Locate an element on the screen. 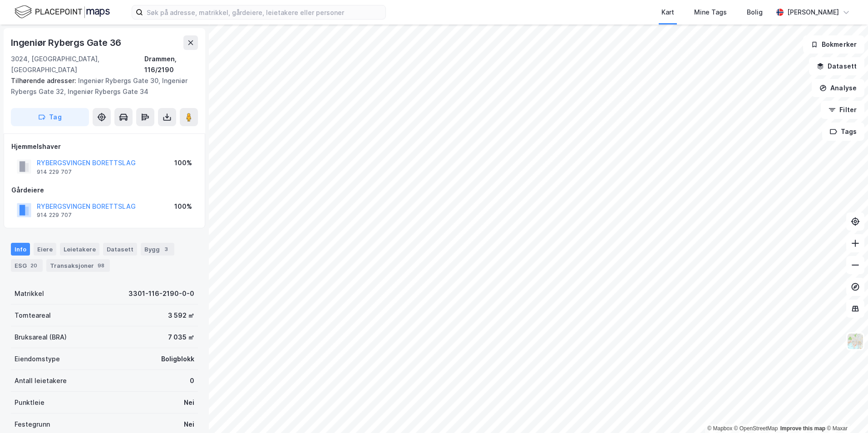  div: Drammen, 116/2190 is located at coordinates (171, 65).